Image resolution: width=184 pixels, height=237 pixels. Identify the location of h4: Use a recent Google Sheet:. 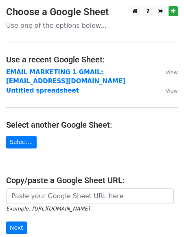
(92, 59).